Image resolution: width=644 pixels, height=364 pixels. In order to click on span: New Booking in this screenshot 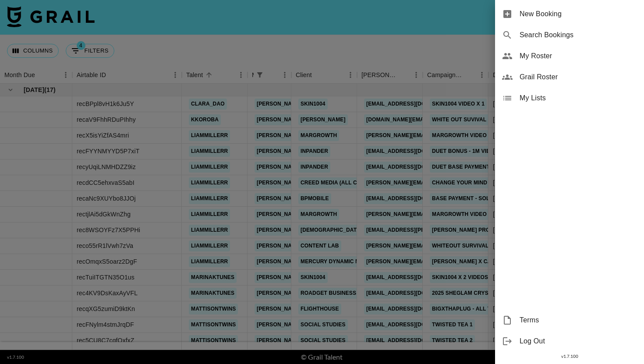, I will do `click(578, 14)`.